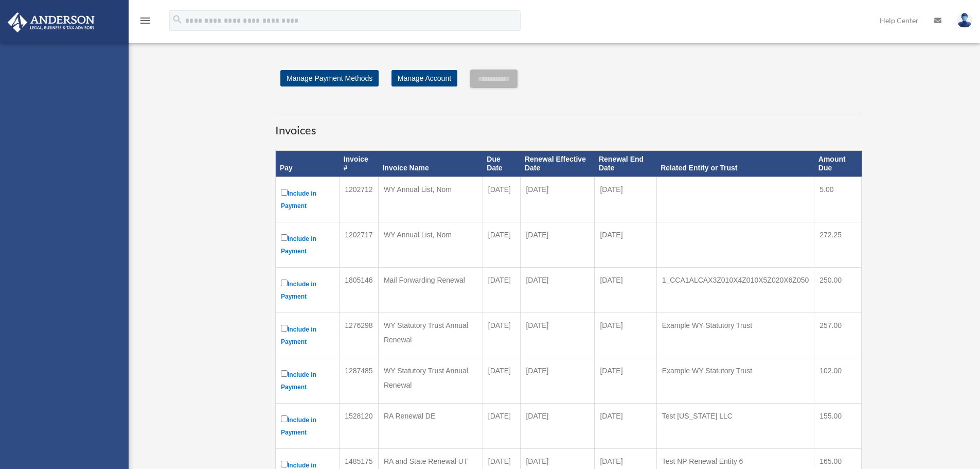  Describe the element at coordinates (838, 290) in the screenshot. I see `td: 250.00` at that location.